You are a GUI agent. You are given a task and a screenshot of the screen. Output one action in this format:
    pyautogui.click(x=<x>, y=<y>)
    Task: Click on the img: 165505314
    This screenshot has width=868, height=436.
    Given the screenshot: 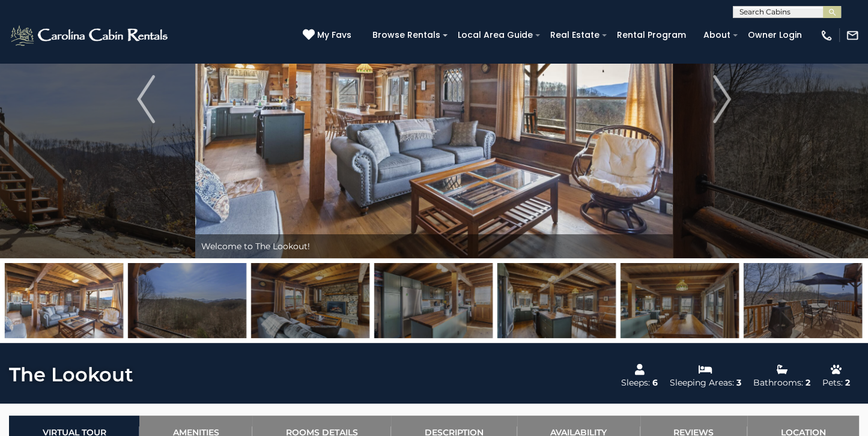 What is the action you would take?
    pyautogui.click(x=187, y=300)
    